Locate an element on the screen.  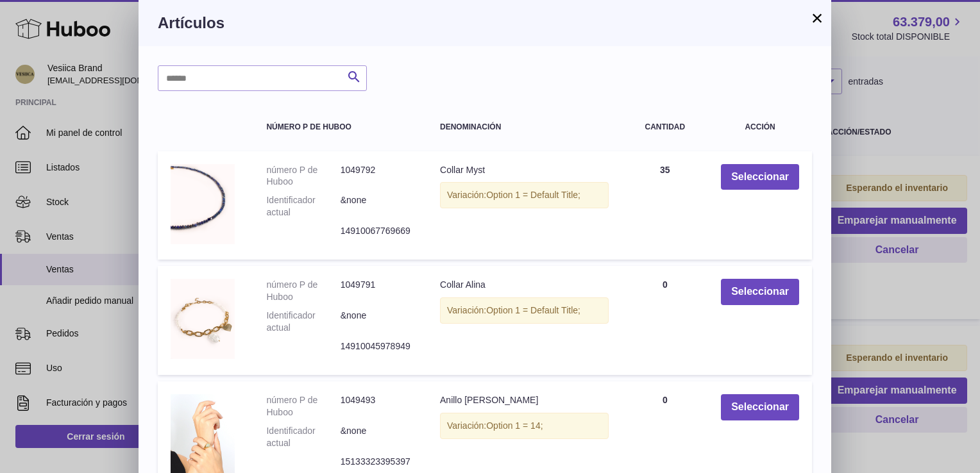
dd: 1049493 is located at coordinates (377, 406).